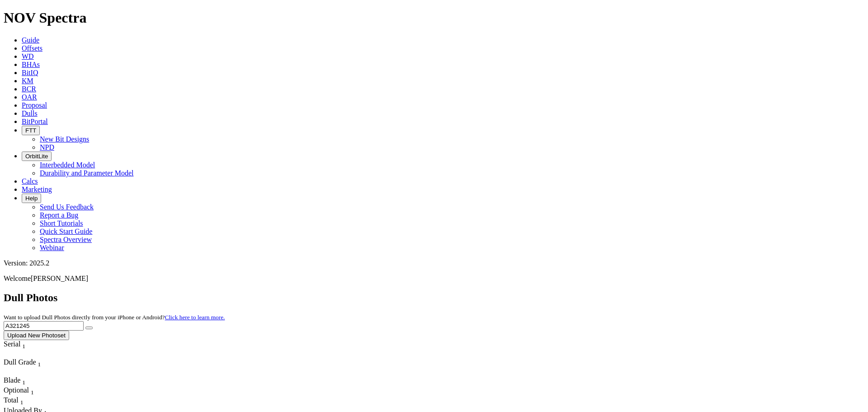 The width and height of the screenshot is (868, 412). I want to click on span: Proposal, so click(34, 105).